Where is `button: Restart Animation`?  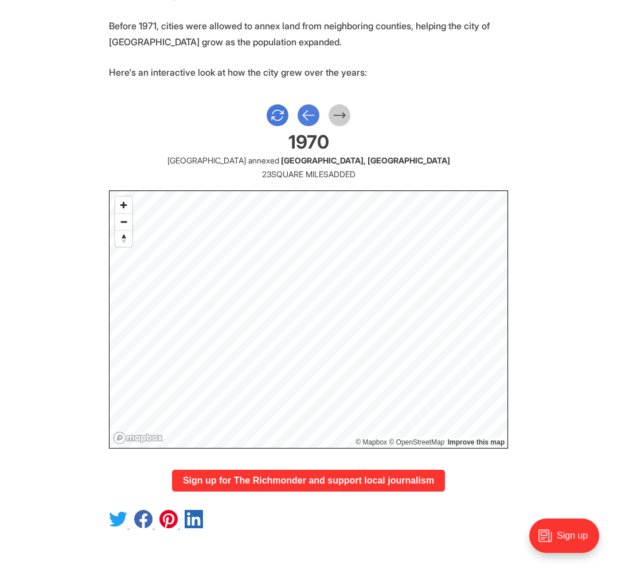 button: Restart Animation is located at coordinates (277, 115).